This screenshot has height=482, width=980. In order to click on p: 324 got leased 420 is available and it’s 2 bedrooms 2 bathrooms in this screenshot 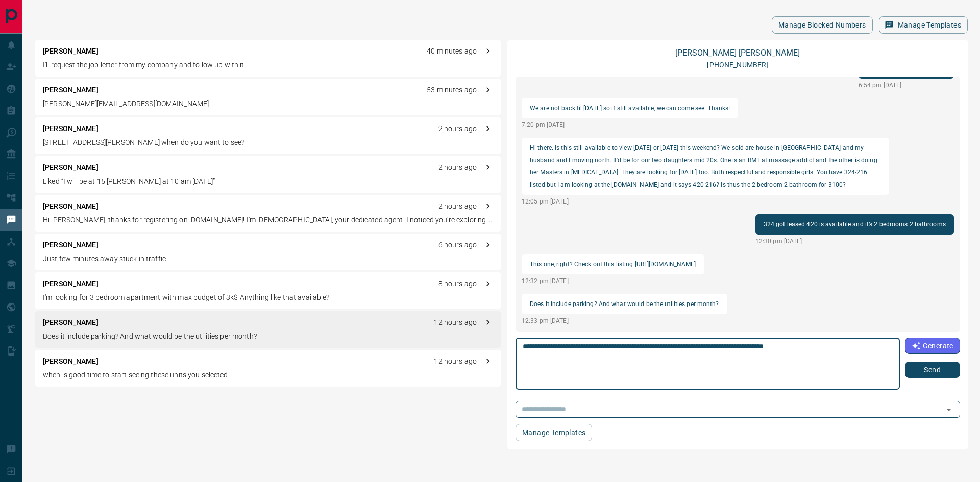, I will do `click(854, 224)`.